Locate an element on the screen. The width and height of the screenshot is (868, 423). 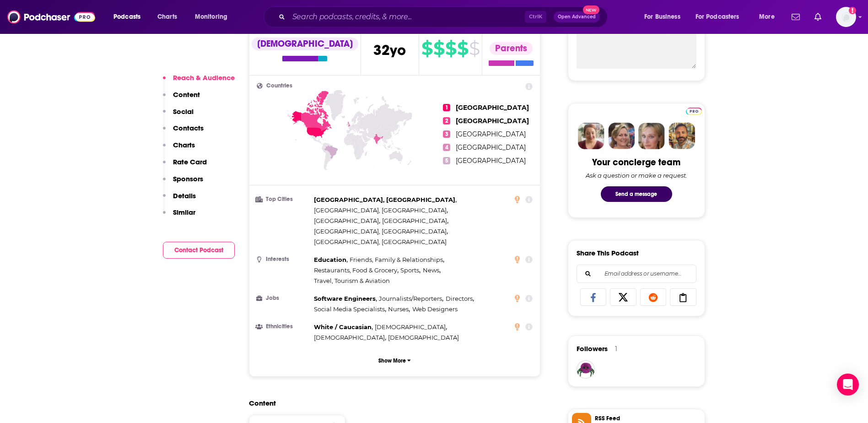
span: For Business is located at coordinates (662, 17).